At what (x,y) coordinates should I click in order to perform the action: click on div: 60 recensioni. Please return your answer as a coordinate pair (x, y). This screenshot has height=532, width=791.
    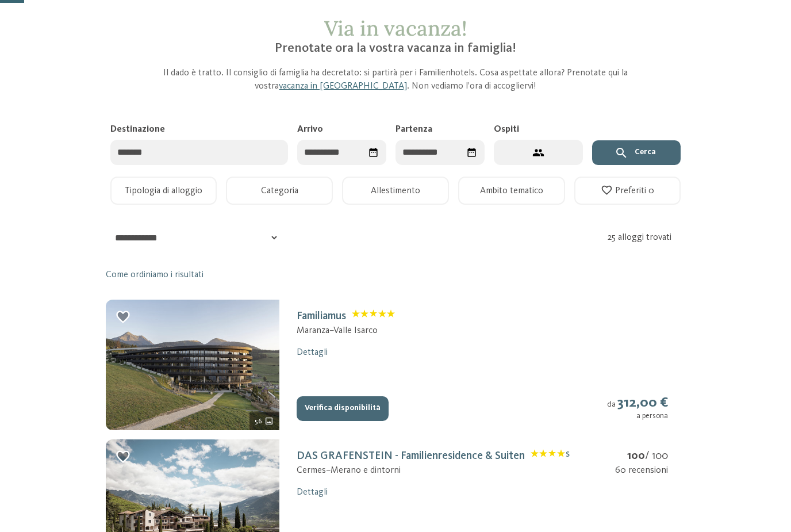
    Looking at the image, I should click on (642, 470).